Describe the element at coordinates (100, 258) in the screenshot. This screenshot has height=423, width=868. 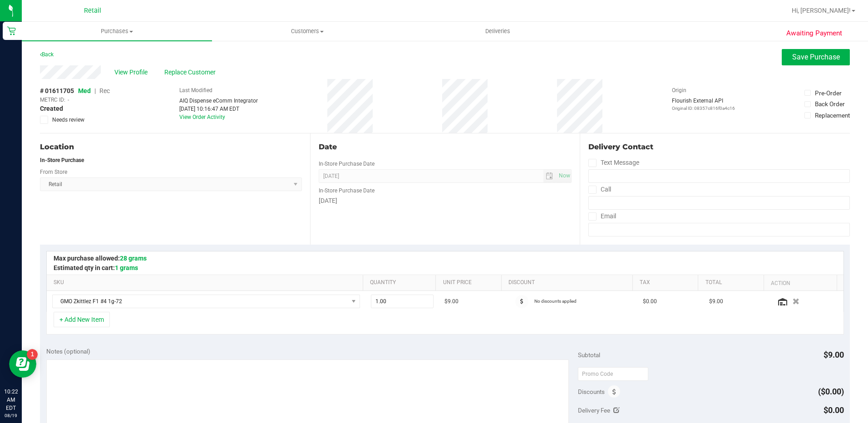
I see `span: Max purchase allowed:` at that location.